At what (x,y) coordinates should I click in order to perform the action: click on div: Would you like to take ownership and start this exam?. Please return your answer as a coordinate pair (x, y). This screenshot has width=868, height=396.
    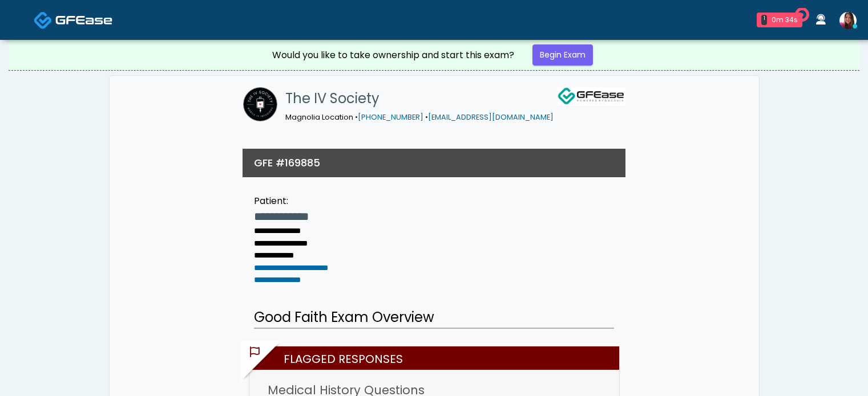
    Looking at the image, I should click on (394, 55).